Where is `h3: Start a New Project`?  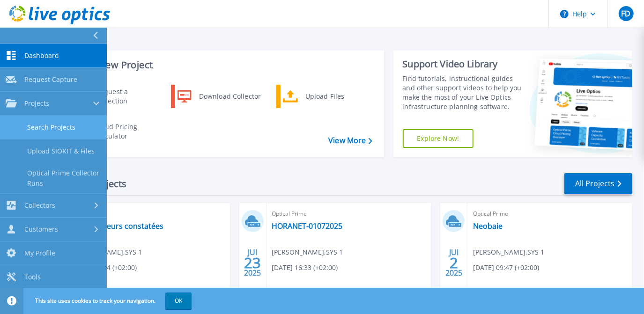
h3: Start a New Project is located at coordinates (220, 65).